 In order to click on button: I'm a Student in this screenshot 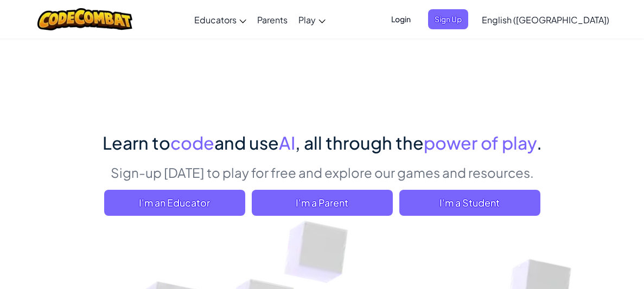, I will do `click(470, 203)`.